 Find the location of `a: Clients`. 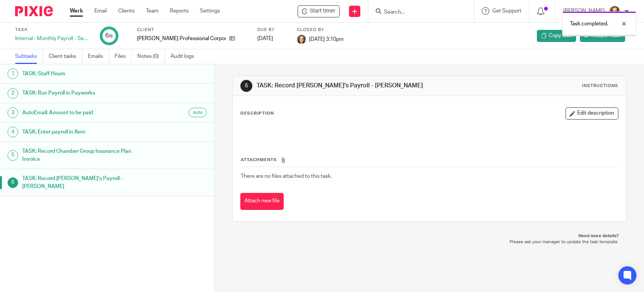

a: Clients is located at coordinates (127, 11).